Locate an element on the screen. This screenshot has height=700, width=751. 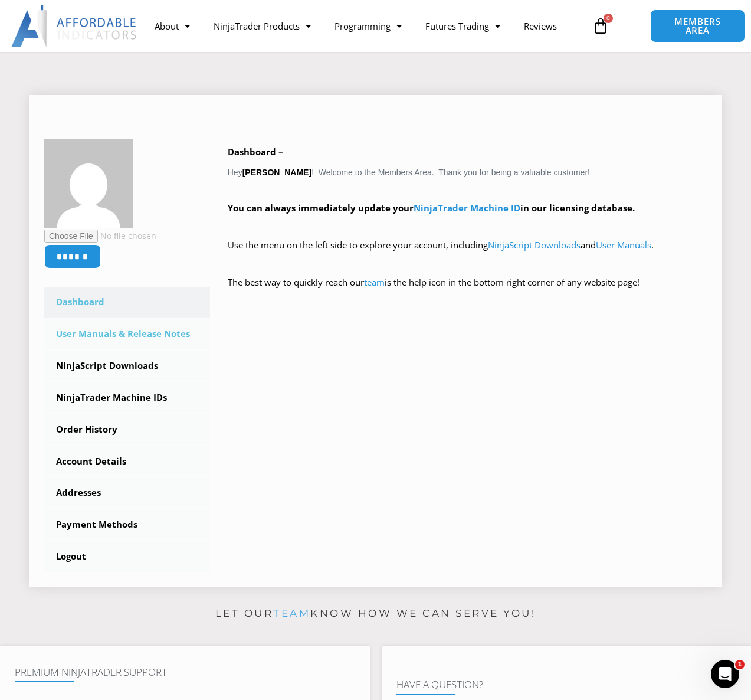
a: 0 is located at coordinates (600, 26).